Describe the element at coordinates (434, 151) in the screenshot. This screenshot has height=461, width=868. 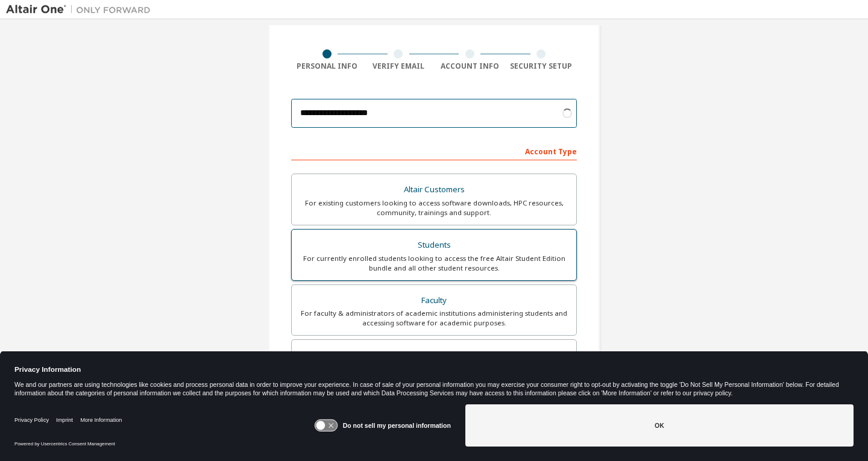
I see `div: Account Type` at that location.